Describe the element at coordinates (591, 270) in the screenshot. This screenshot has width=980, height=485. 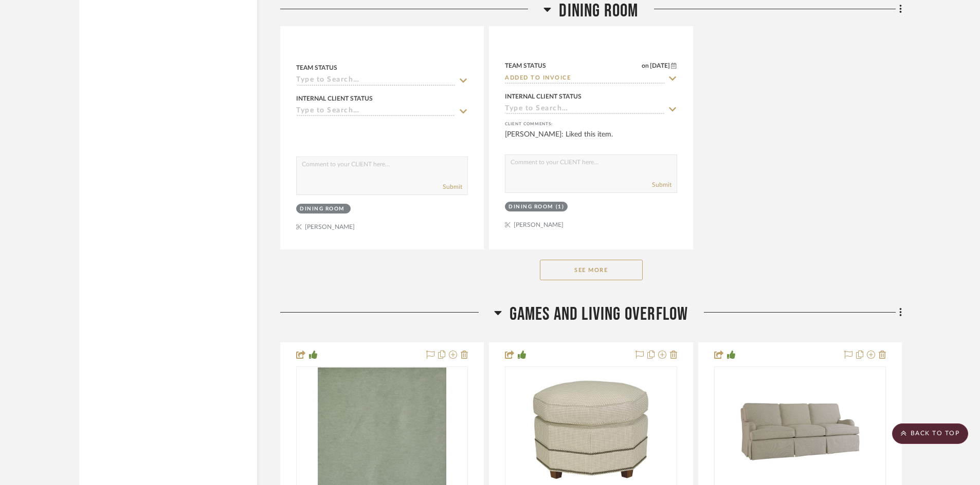
I see `button: See More` at that location.